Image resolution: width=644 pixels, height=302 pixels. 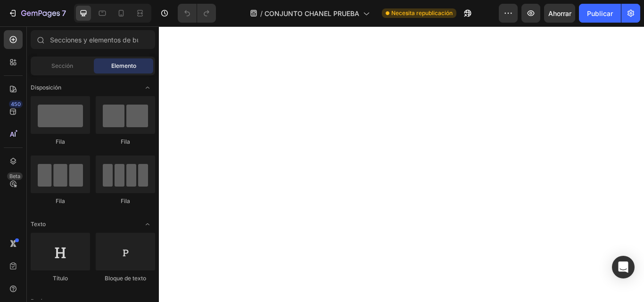 I want to click on font: Sección, so click(x=62, y=66).